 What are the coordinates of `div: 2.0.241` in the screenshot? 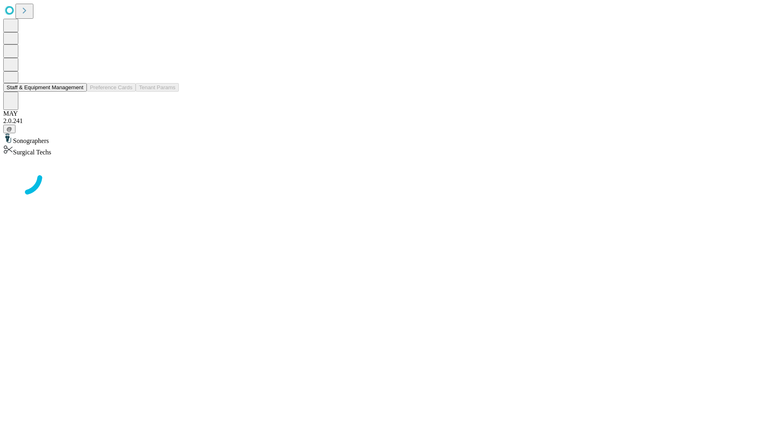 It's located at (391, 121).